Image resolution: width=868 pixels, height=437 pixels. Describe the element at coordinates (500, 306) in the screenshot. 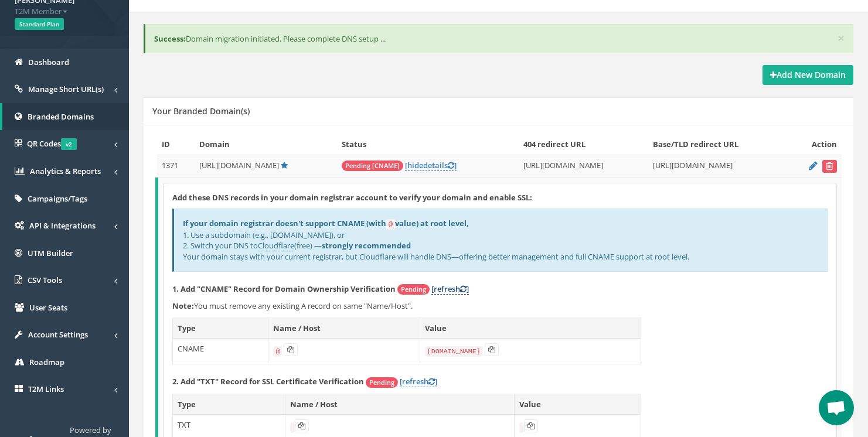

I see `p: You must remove any existing A record on same "Name/Host".` at that location.